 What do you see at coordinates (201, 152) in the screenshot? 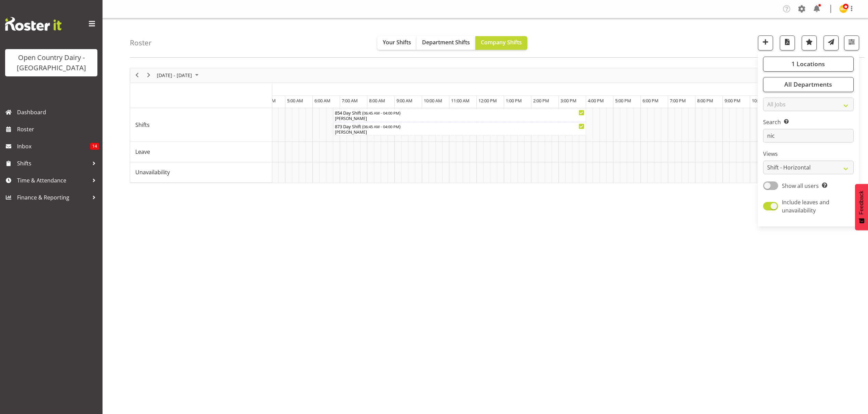
I see `td: Leave resource` at bounding box center [201, 152].